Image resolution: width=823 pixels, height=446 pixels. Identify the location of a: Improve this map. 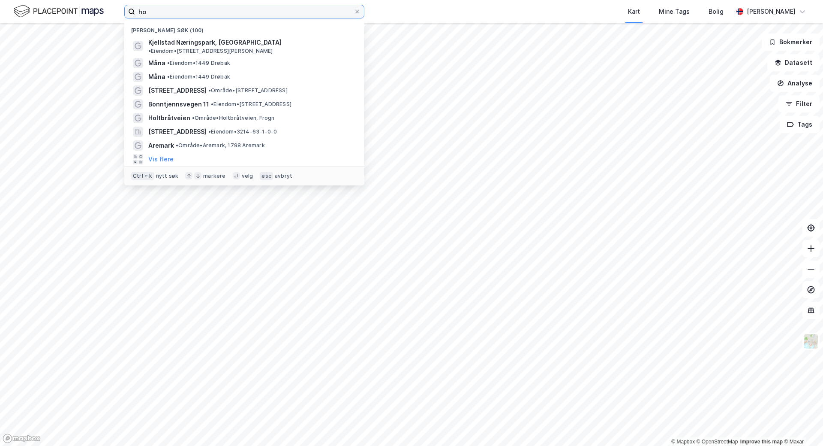
(762, 441).